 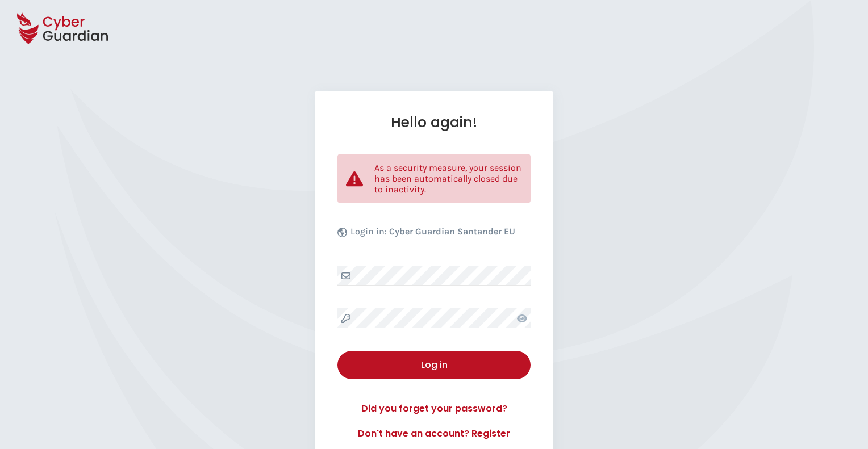 I want to click on h1: Hello again!, so click(x=434, y=122).